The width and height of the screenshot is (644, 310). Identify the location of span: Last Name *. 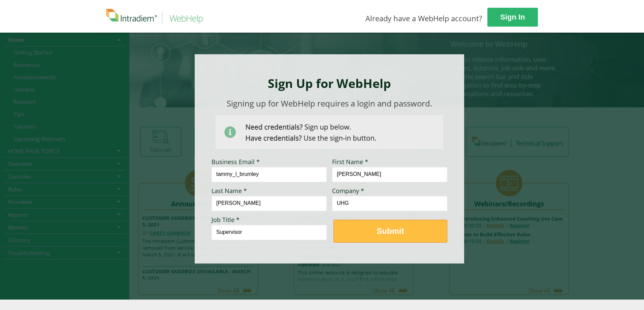
(229, 191).